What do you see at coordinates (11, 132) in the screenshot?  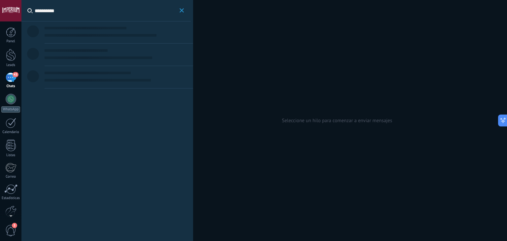 I see `div: Calendario` at bounding box center [11, 132].